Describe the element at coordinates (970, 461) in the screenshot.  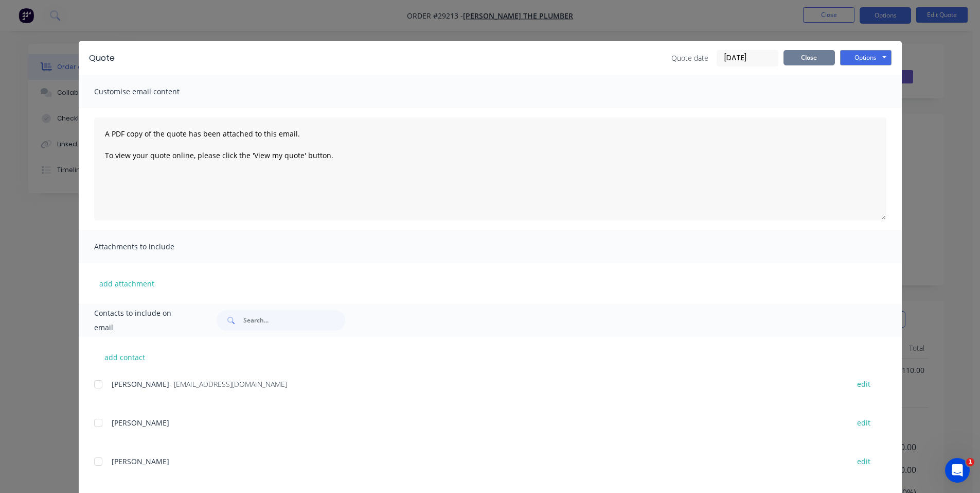
I see `span: 1` at that location.